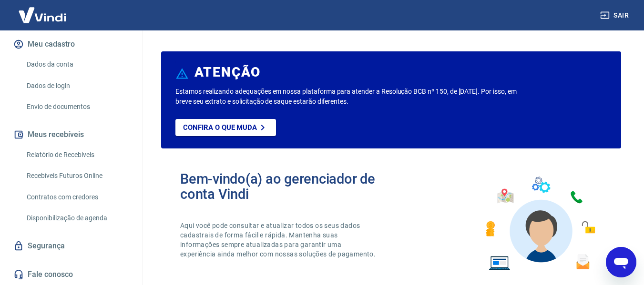 The image size is (644, 285). Describe the element at coordinates (540, 224) in the screenshot. I see `img: Imagem de um avatar masculino com diversos icones exemplificando as funcionalidades do gerenciado...` at that location.